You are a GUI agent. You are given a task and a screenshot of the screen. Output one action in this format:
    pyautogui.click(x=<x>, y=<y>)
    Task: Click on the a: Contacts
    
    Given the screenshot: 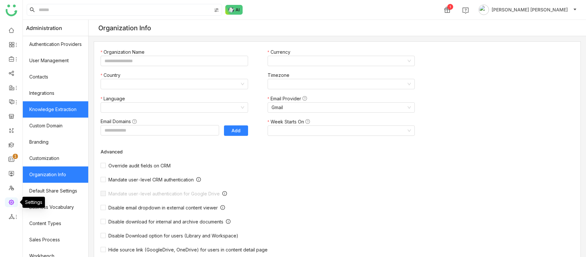 What is the action you would take?
    pyautogui.click(x=55, y=77)
    